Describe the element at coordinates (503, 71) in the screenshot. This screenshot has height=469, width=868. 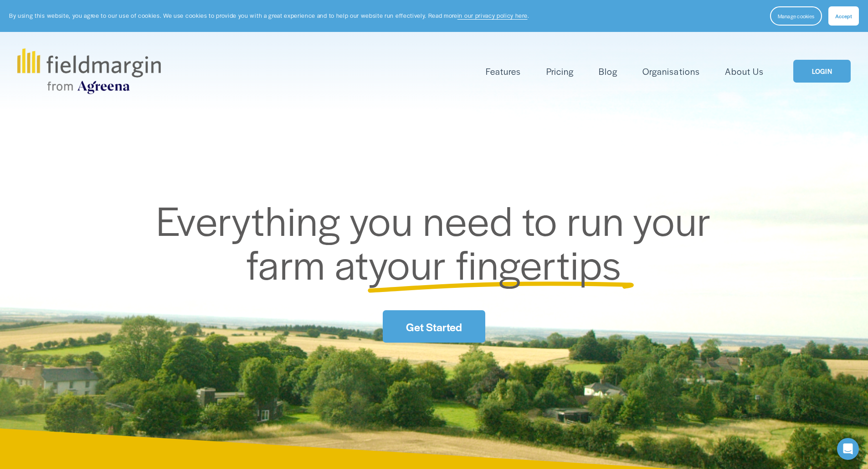
I see `a: folder dropdown` at that location.